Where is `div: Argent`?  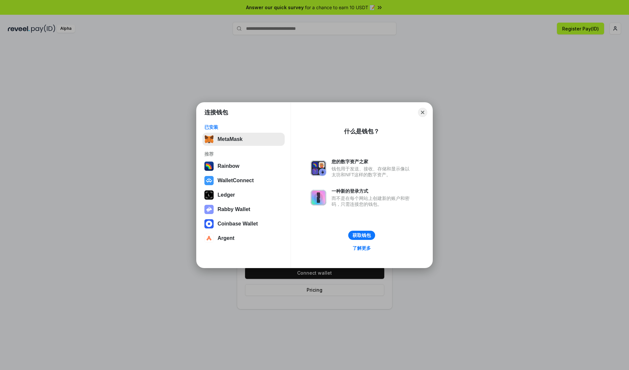
div: Argent is located at coordinates (226, 238).